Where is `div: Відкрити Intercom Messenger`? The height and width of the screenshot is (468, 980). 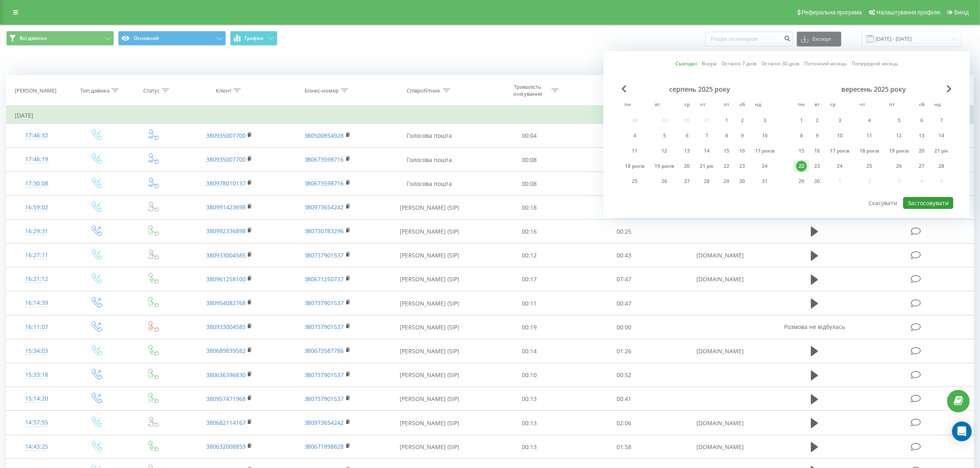 div: Відкрити Intercom Messenger is located at coordinates (962, 432).